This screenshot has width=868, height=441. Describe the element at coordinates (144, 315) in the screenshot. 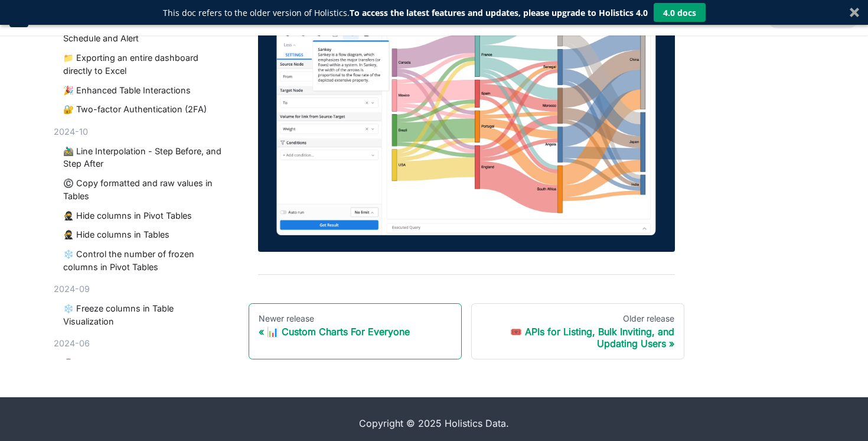

I see `a: ❄️ Freeze columns in Table Visualization` at that location.